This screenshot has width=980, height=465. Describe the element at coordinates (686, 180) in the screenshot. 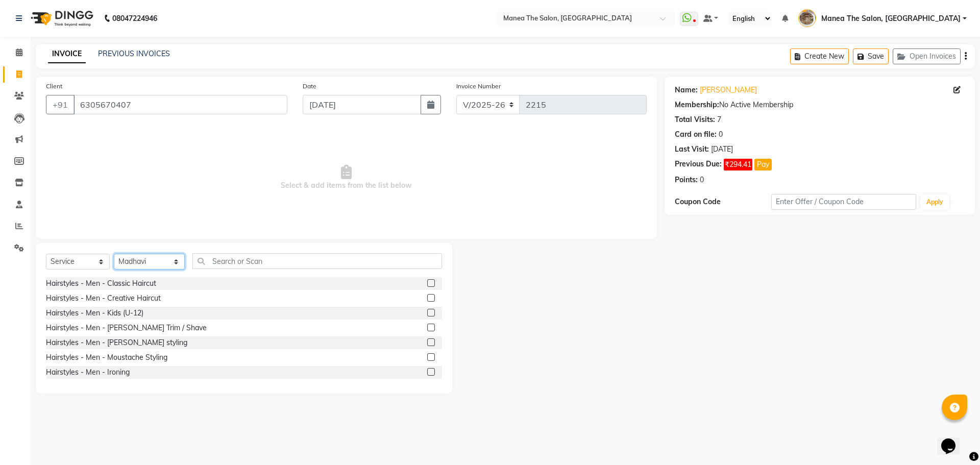

I see `div: Points:` at that location.